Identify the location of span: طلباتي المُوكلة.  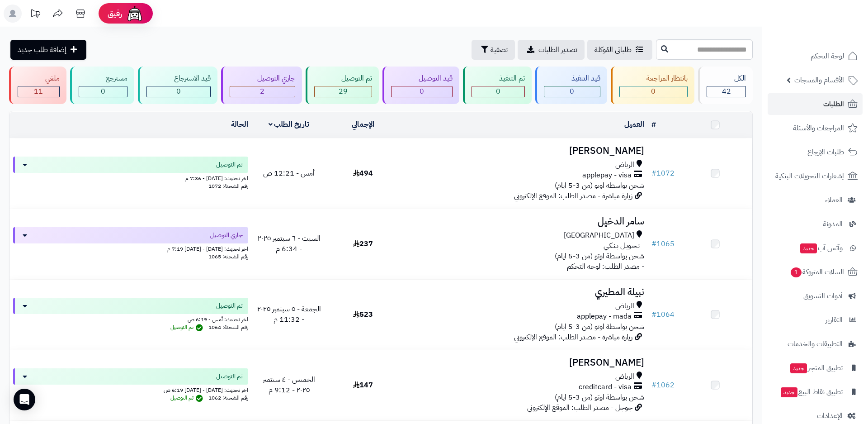
(613, 50).